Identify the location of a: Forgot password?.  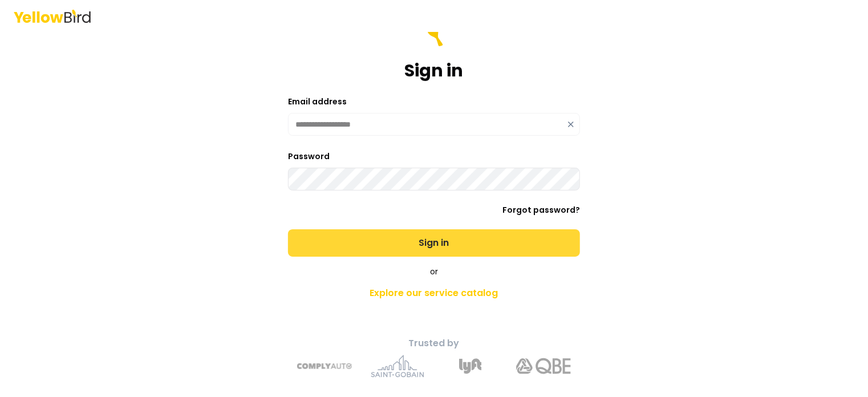
(541, 210).